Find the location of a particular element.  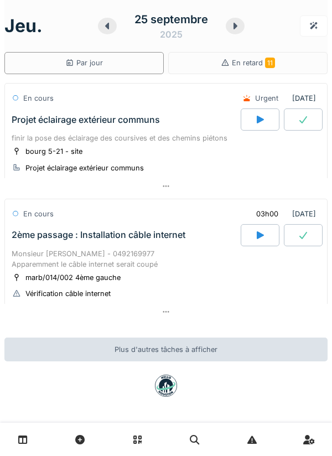

span: En retard is located at coordinates (253, 63).